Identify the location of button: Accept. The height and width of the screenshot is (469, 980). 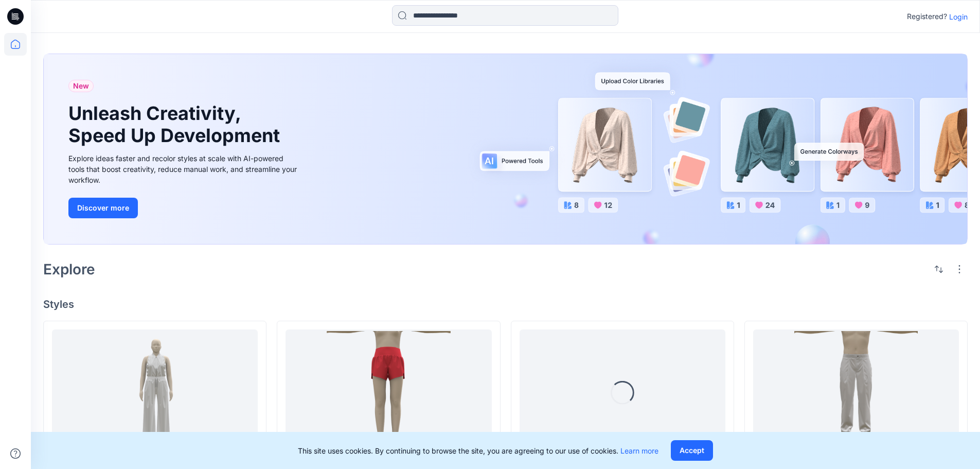
(693, 450).